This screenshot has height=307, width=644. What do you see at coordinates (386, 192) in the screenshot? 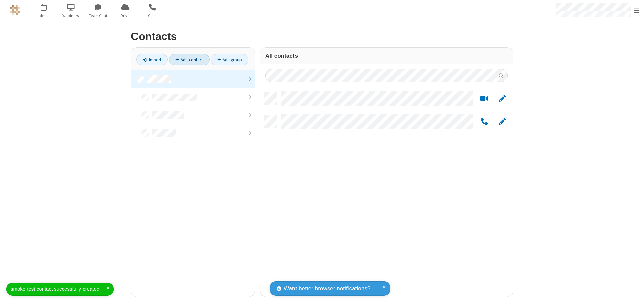
I see `div: grid` at bounding box center [386, 192].